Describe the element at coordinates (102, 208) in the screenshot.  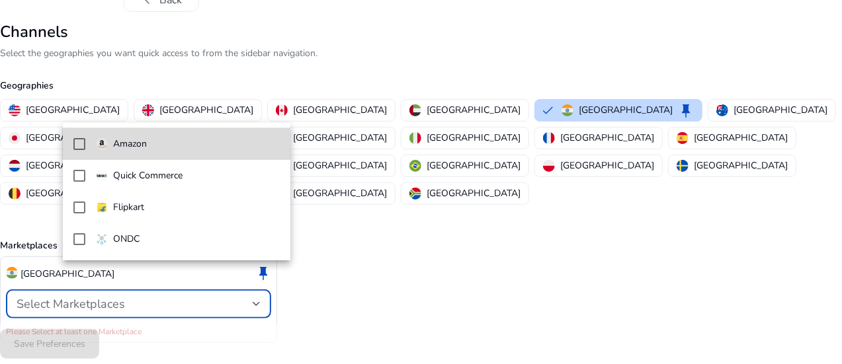
I see `img: flipkart.svg` at that location.